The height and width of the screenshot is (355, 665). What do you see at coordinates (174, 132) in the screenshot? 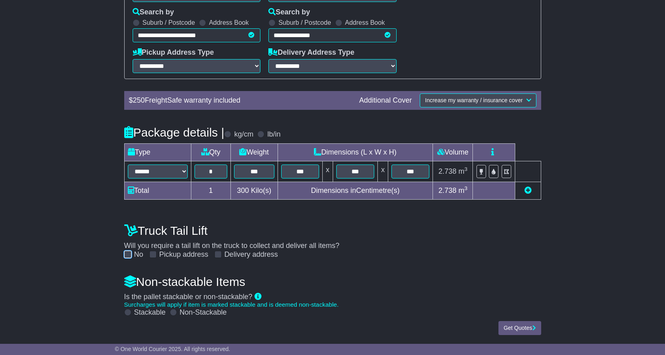
I see `h4: Package details |` at bounding box center [174, 132].